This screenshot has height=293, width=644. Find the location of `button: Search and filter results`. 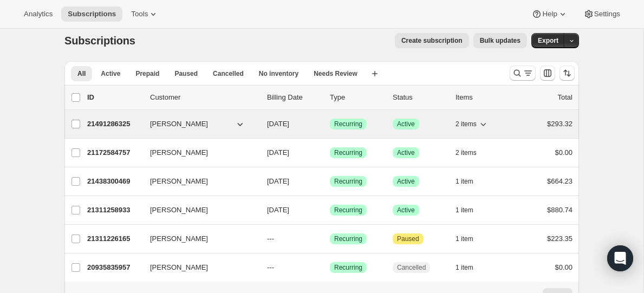

button: Search and filter results is located at coordinates (523, 73).